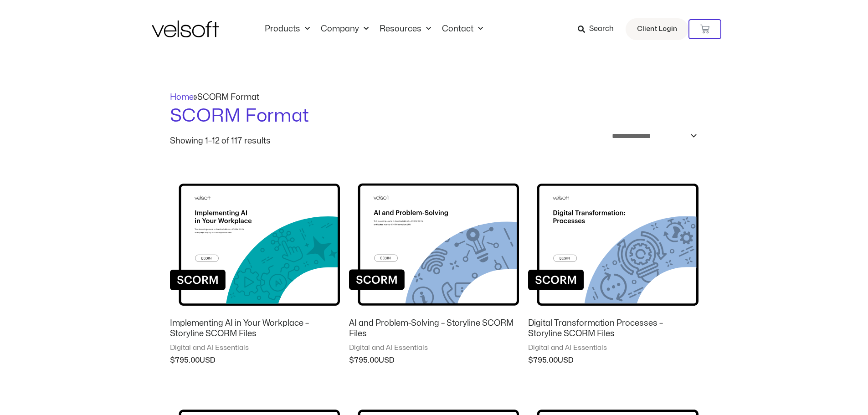  I want to click on h2: Digital Transformation Processes – Storyline SCORM Files, so click(613, 328).